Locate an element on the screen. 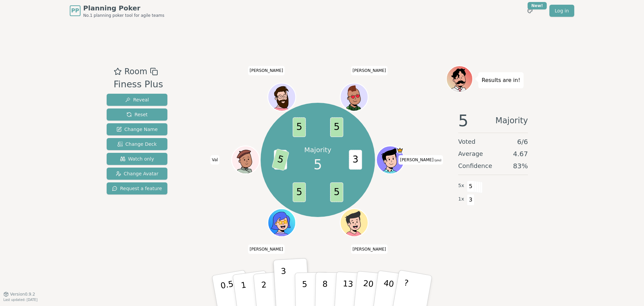  p: Majority is located at coordinates (318, 150).